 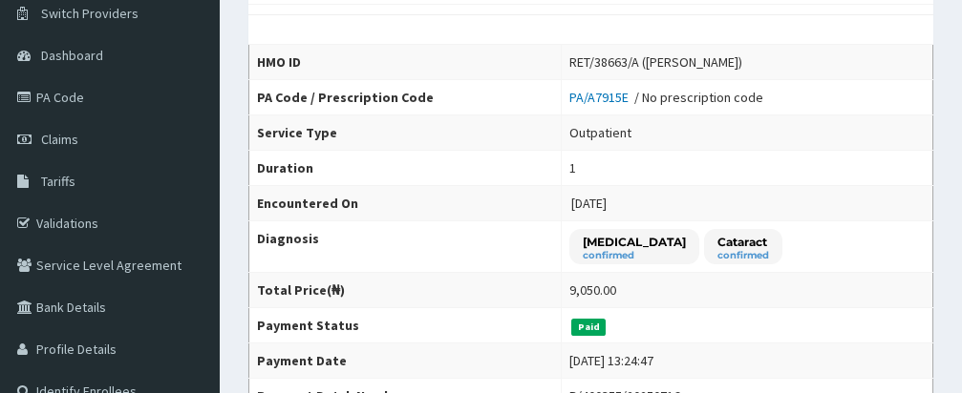 What do you see at coordinates (592, 290) in the screenshot?
I see `div: 9,050.00` at bounding box center [592, 290].